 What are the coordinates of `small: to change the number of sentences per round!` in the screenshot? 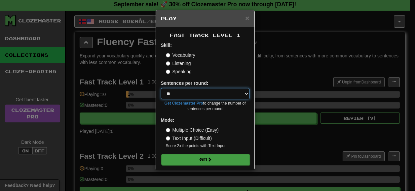 It's located at (205, 106).